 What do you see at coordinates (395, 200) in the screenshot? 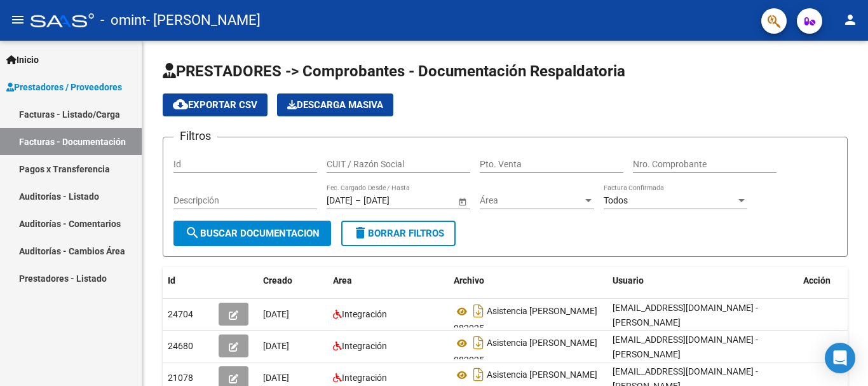
I see `input: Fecha fin` at bounding box center [395, 200].